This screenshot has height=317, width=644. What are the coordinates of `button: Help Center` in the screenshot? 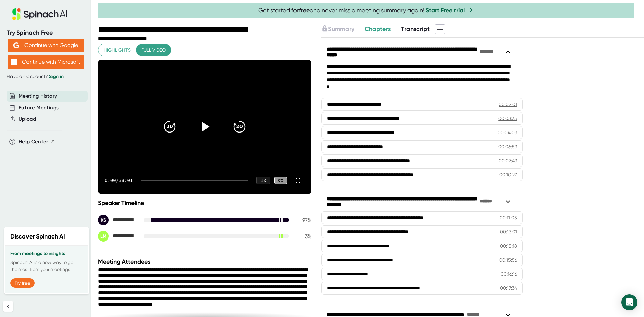 It's located at (37, 141).